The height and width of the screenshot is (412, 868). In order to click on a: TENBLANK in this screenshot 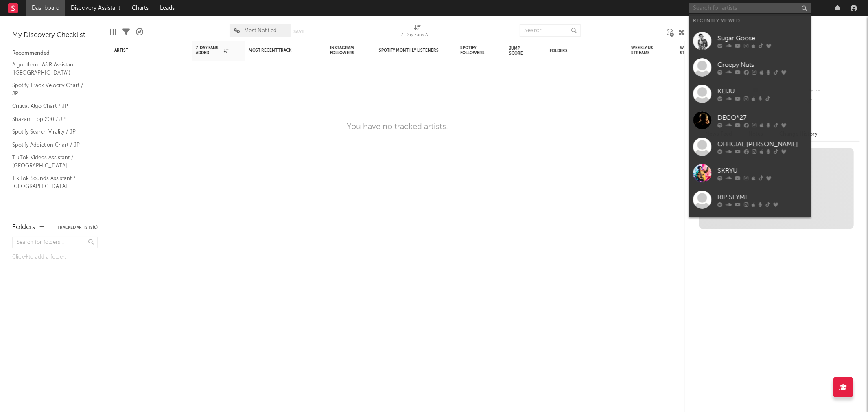, I will do `click(750, 226)`.